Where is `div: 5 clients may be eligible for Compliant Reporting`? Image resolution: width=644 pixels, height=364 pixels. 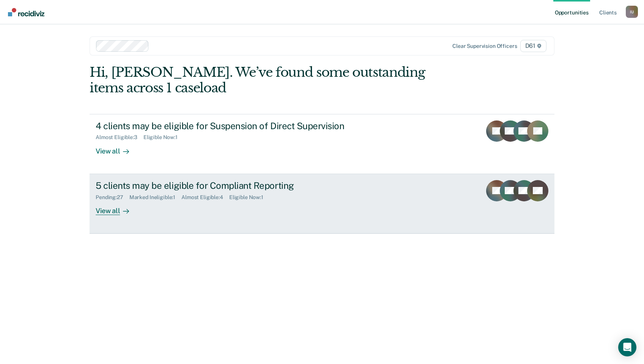
div: 5 clients may be eligible for Compliant Reporting is located at coordinates (229, 186).